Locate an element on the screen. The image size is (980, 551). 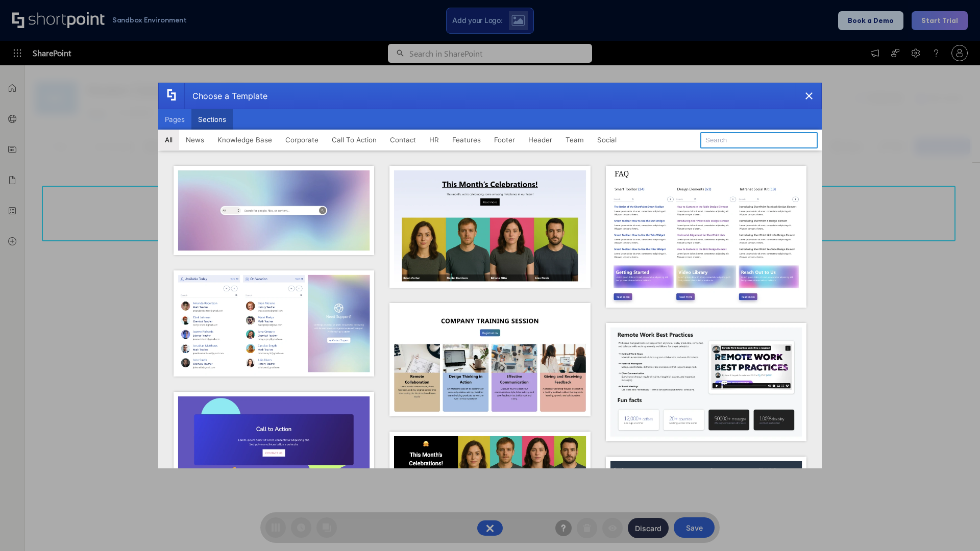
button: Contact is located at coordinates (403, 139).